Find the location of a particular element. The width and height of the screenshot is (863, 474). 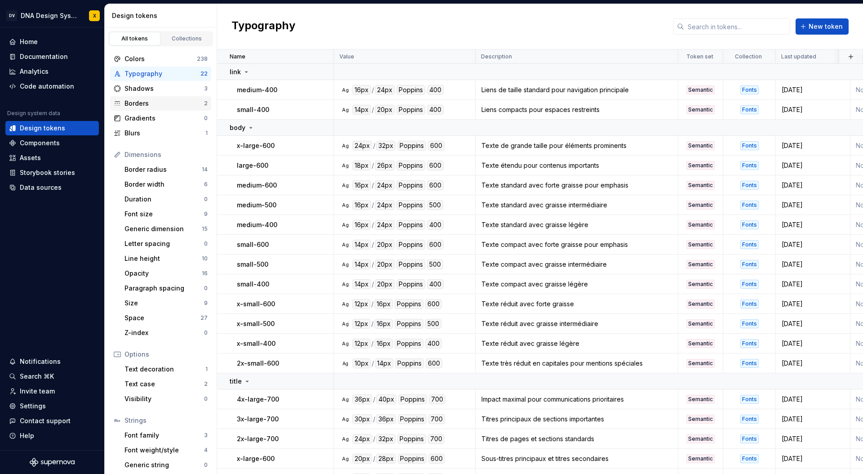

div: Components is located at coordinates (40, 143).